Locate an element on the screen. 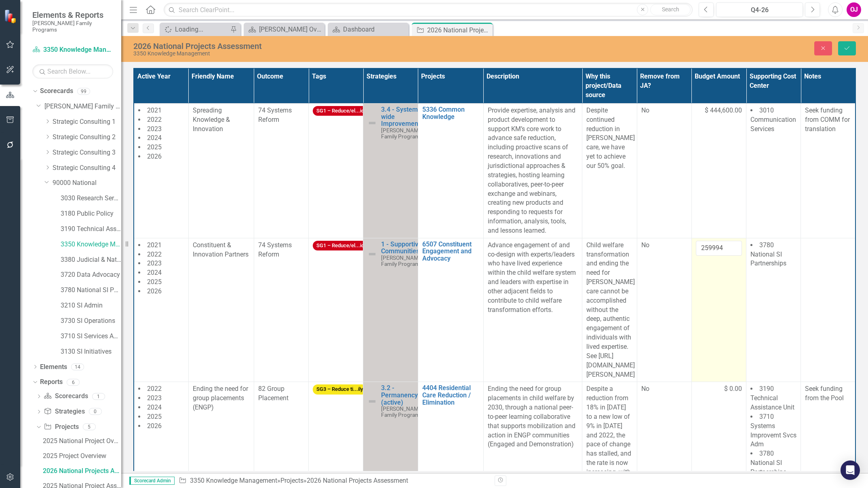 The width and height of the screenshot is (868, 488). a: 3210 SI Admin is located at coordinates (91, 305).